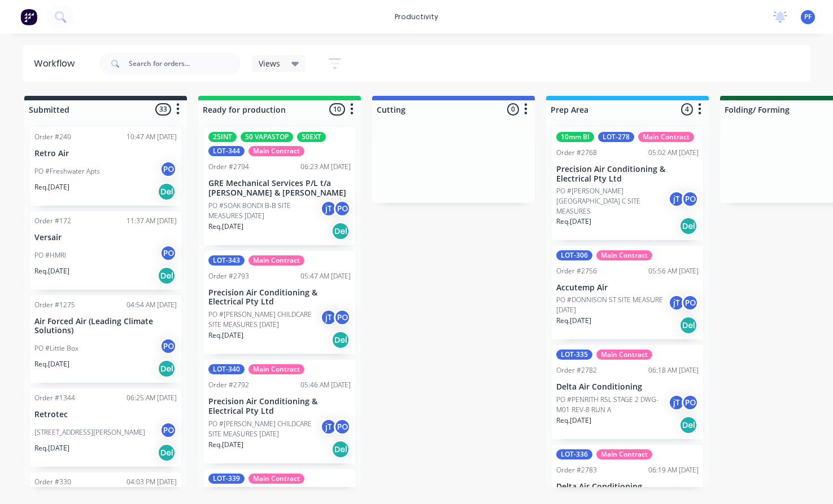 This screenshot has height=504, width=833. I want to click on div: LOT-306, so click(574, 256).